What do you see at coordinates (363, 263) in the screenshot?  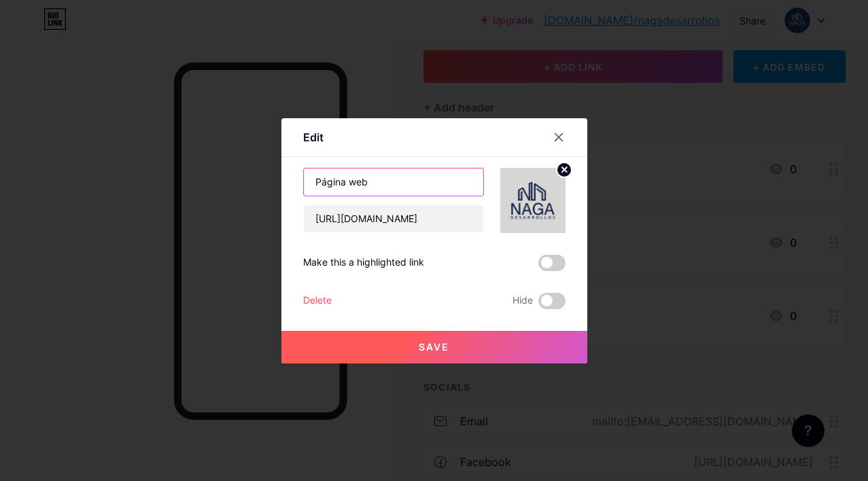 I see `div: Make this a highlighted link` at bounding box center [363, 263].